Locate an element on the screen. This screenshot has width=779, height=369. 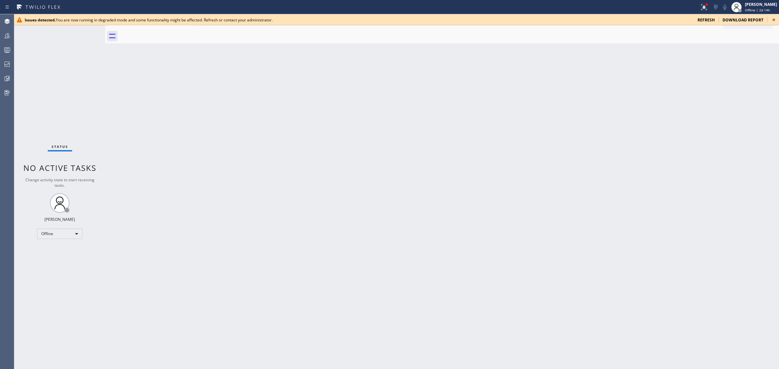
span: Offline | 2d 14h is located at coordinates (757, 10).